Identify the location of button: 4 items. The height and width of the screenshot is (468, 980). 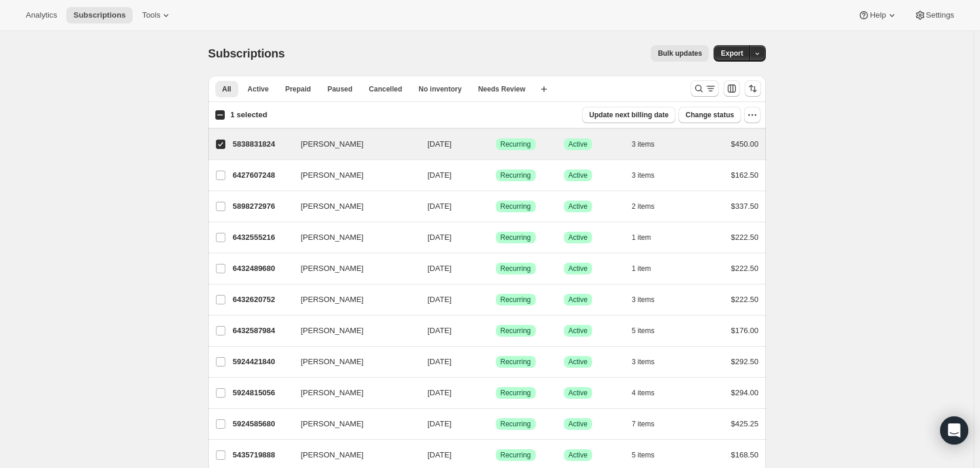
(649, 393).